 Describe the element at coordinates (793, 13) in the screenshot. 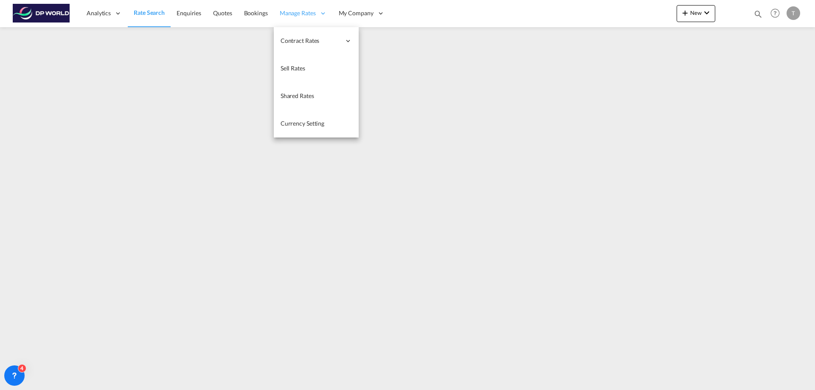

I see `div: T` at that location.